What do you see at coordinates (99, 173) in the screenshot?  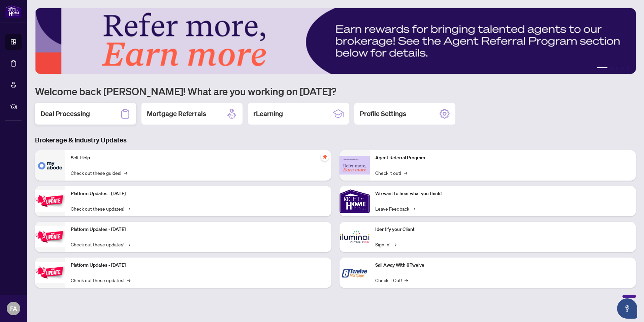 I see `a: Check out these guides!→` at bounding box center [99, 173].